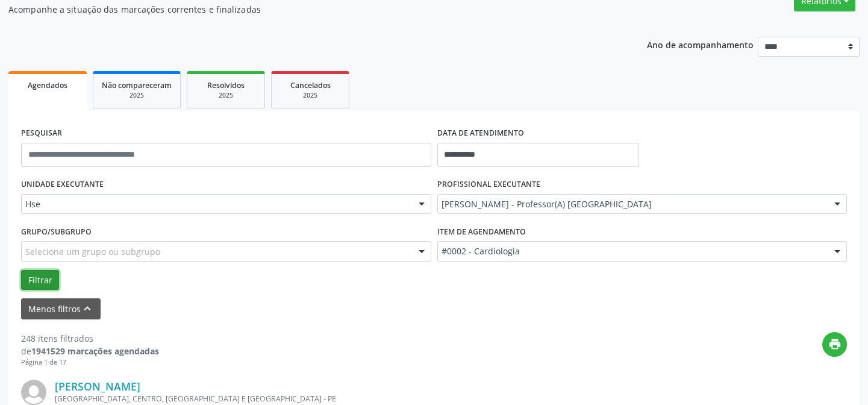 The image size is (868, 405). I want to click on div: Página 1 de 17, so click(90, 362).